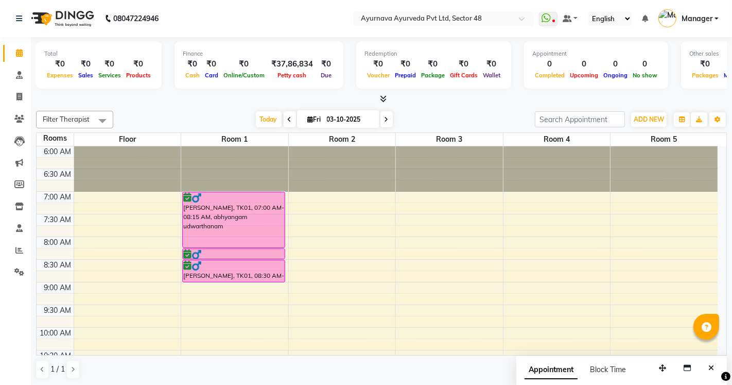 This screenshot has height=385, width=732. What do you see at coordinates (61, 19) in the screenshot?
I see `img: logo` at bounding box center [61, 19].